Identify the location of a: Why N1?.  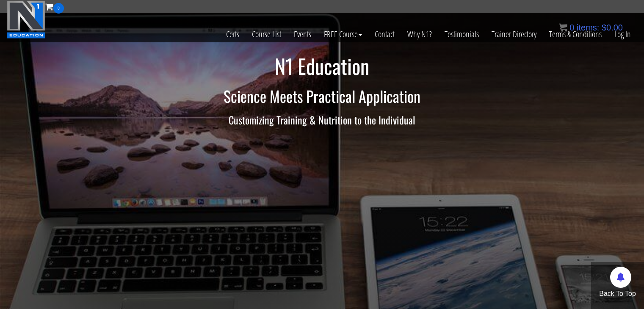
(419, 34).